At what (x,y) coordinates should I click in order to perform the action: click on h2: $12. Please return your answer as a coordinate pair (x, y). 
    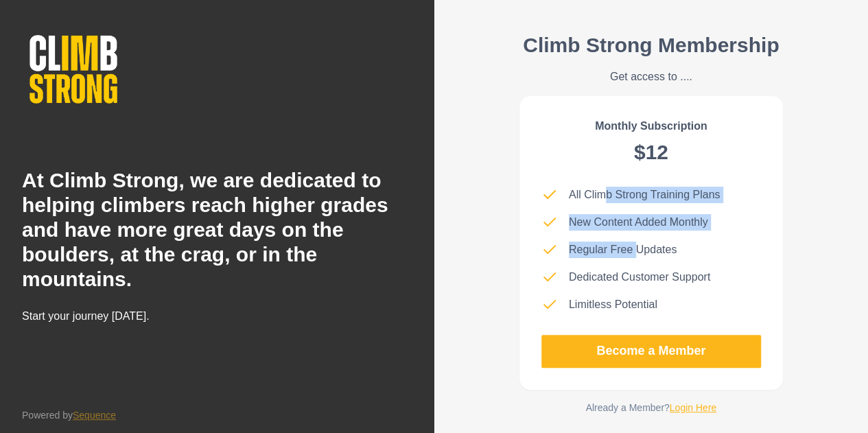
    Looking at the image, I should click on (651, 152).